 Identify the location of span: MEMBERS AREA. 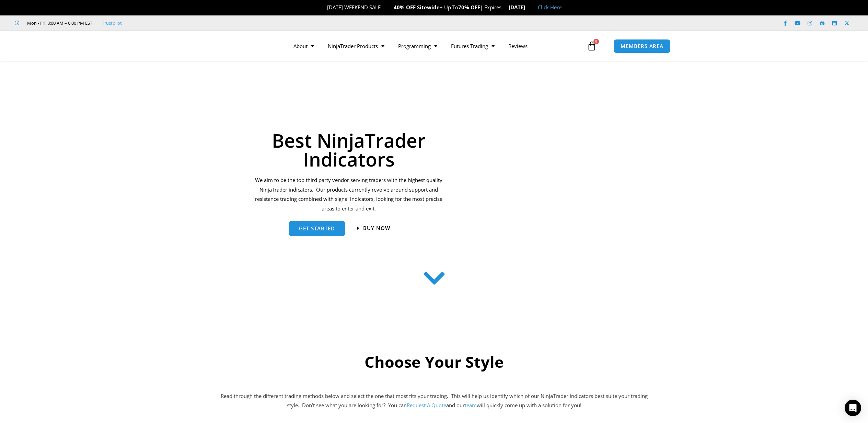
(641, 46).